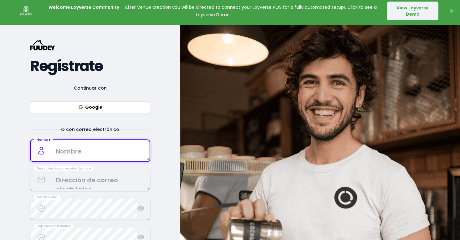 This screenshot has height=240, width=460. I want to click on h2: Regístrate, so click(90, 66).